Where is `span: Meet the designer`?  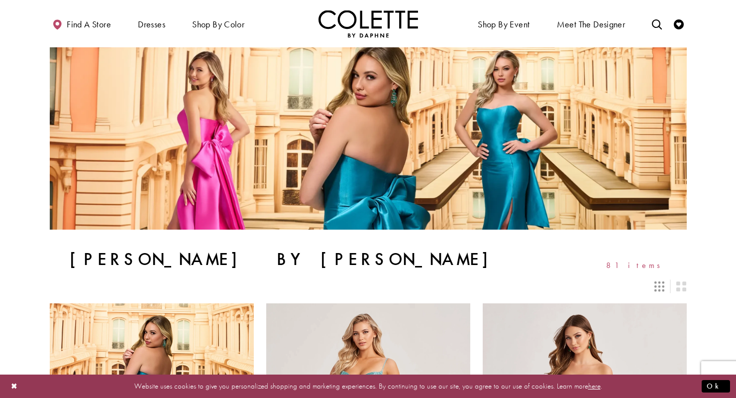 span: Meet the designer is located at coordinates (591, 24).